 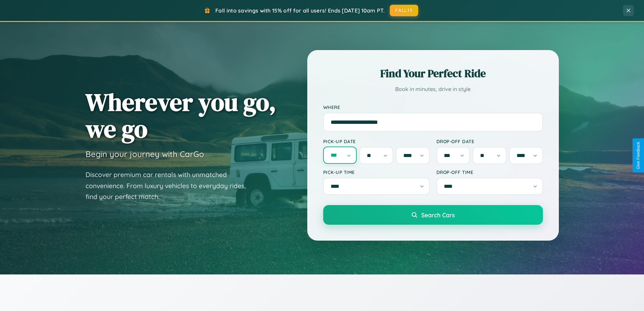 I want to click on button: FALL15, so click(x=404, y=10).